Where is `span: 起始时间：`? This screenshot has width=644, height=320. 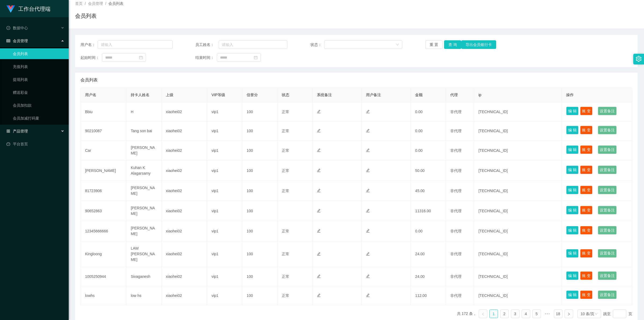 span: 起始时间： is located at coordinates (91, 58).